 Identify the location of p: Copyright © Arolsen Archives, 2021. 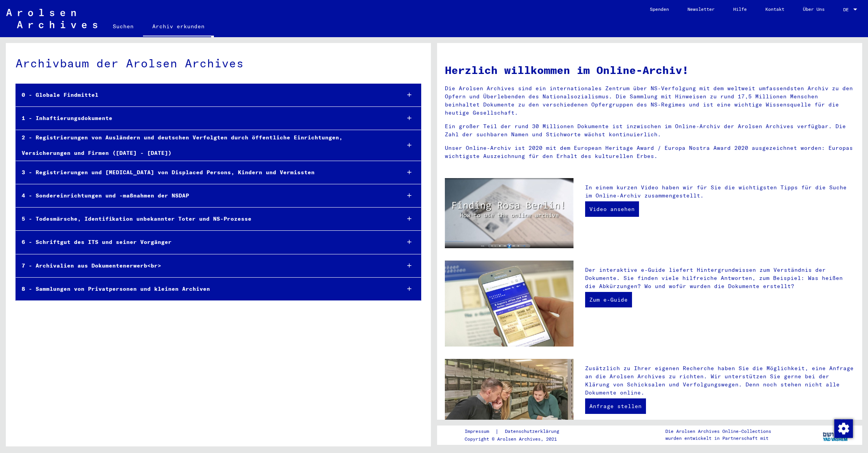
(516, 439).